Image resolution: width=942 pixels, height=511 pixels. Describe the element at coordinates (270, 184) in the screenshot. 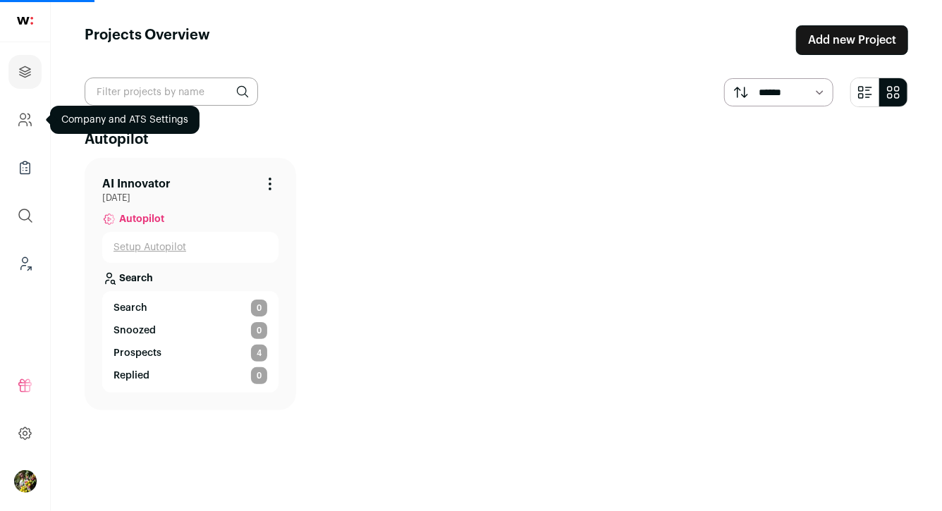

I see `button: Project Actions` at that location.